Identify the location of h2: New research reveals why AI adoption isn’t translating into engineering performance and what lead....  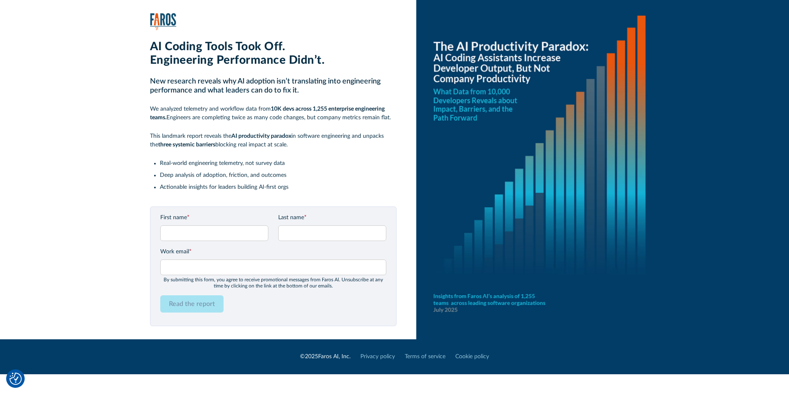
(273, 86).